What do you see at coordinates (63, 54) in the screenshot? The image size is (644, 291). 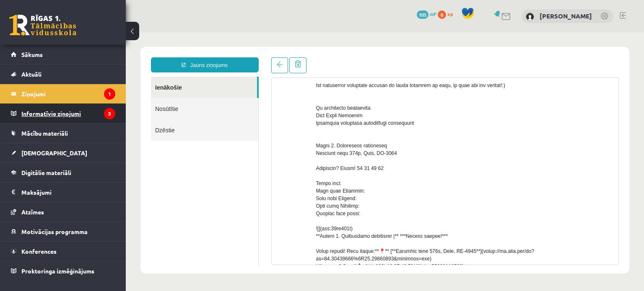 I see `a: Sākums` at bounding box center [63, 54].